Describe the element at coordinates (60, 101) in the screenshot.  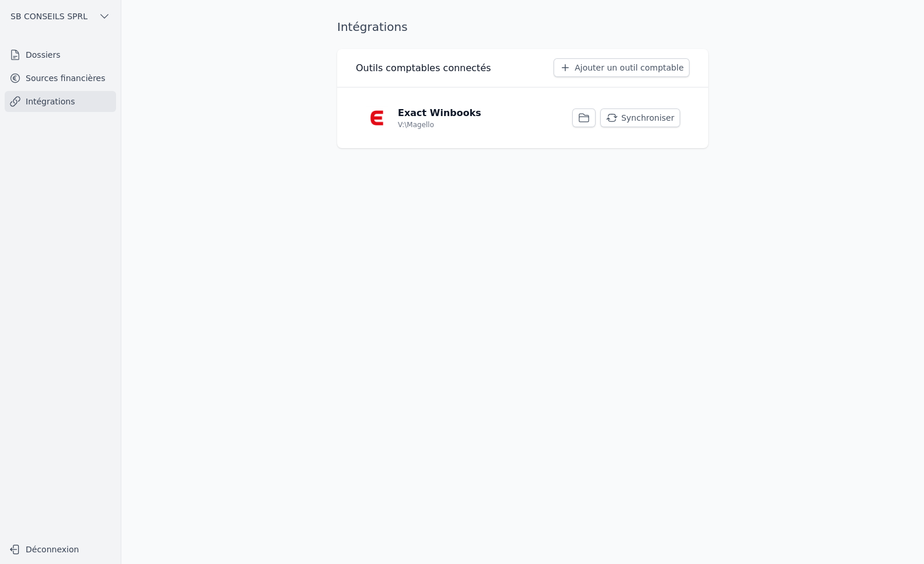
I see `a: Intégrations` at that location.